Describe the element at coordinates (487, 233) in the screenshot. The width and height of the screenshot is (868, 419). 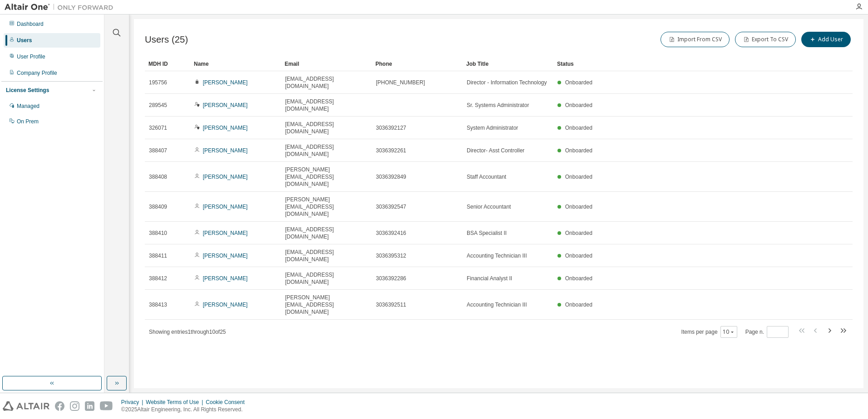
I see `span: BSA Specialist II` at that location.